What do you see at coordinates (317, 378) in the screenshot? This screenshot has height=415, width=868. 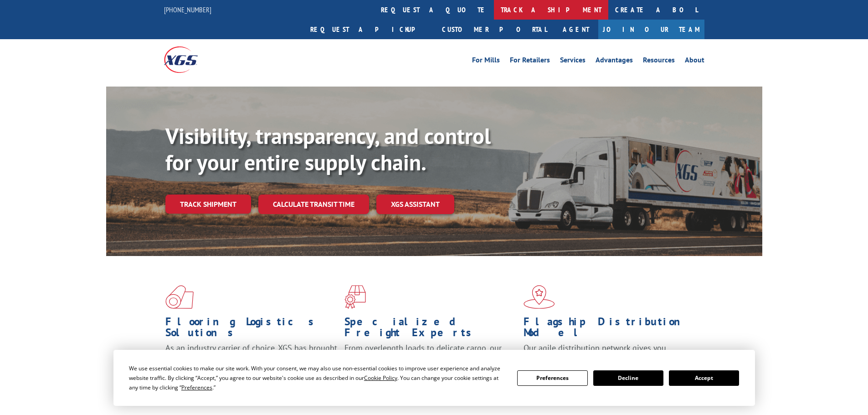 I see `div: We use essential cookies to make our site work. With your consent, we may also use non-essential ...` at bounding box center [317, 378].